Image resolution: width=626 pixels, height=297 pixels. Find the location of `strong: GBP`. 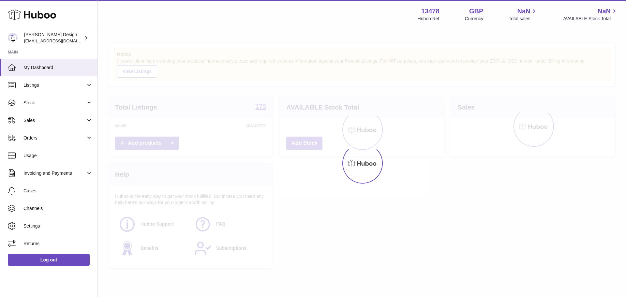

strong: GBP is located at coordinates (476, 11).